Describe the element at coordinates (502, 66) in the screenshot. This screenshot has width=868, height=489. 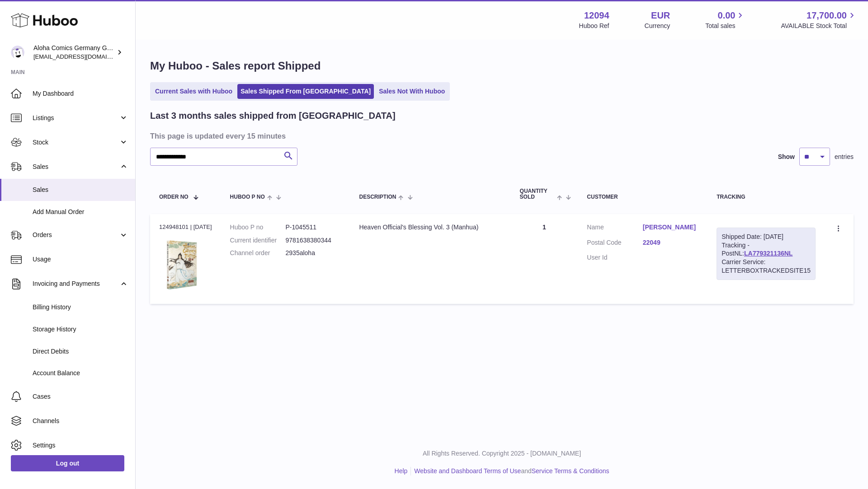
I see `h1: My Huboo - Sales report Shipped` at that location.